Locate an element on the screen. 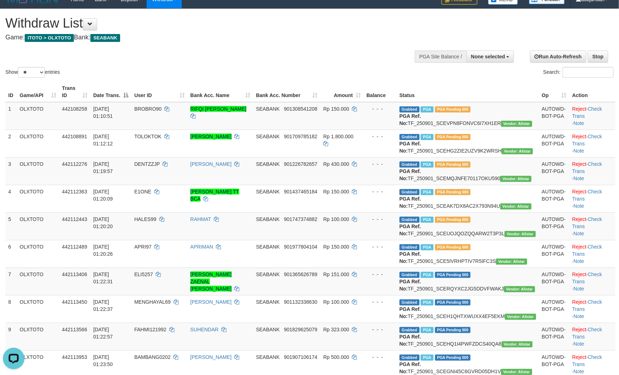 This screenshot has height=375, width=619. span: MENGHAYAL69 is located at coordinates (152, 302).